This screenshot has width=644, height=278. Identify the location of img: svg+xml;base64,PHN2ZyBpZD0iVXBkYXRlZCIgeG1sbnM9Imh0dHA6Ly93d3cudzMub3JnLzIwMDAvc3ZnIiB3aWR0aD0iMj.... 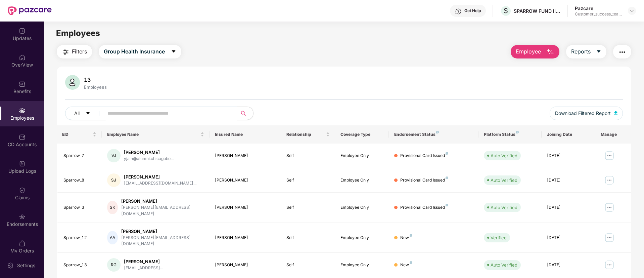
(22, 31).